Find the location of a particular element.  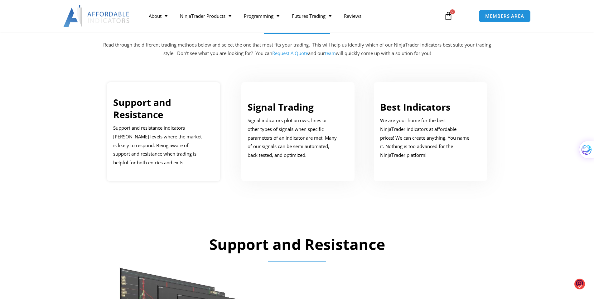

a: MEMBERS AREA is located at coordinates (505, 16).